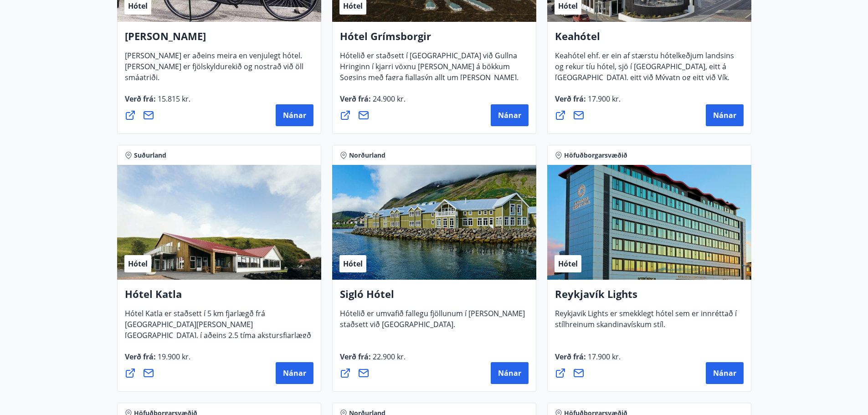 The image size is (868, 415). What do you see at coordinates (173, 357) in the screenshot?
I see `span: 19.900 kr.` at bounding box center [173, 357].